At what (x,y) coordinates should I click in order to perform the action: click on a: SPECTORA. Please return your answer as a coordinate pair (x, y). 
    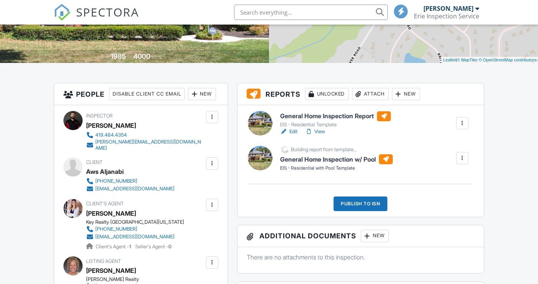
    Looking at the image, I should click on (96, 18).